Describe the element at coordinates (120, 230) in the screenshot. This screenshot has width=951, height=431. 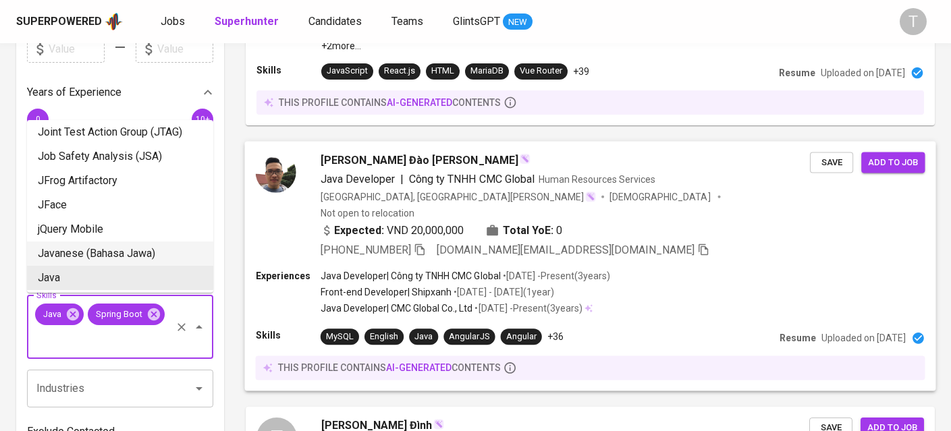
I see `li: jQuery Mobile` at that location.